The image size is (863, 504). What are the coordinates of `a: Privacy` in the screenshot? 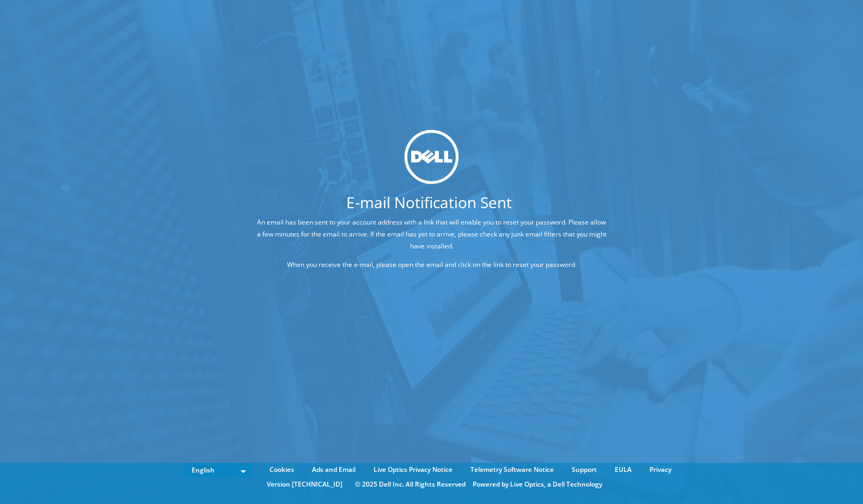 It's located at (661, 470).